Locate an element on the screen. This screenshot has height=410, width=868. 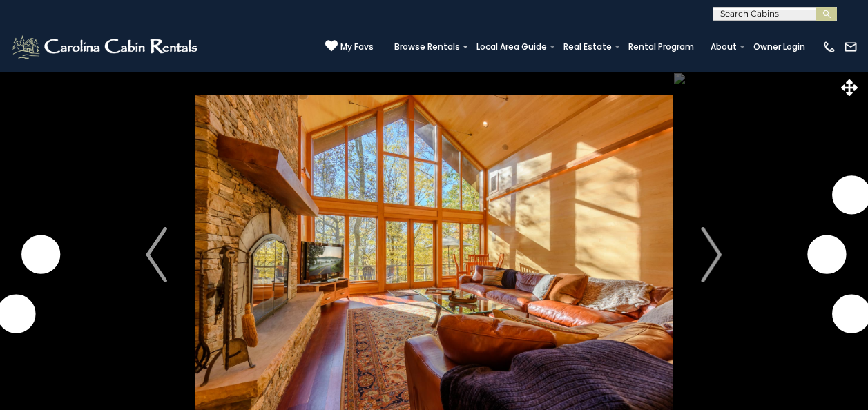
a: My Favs is located at coordinates (350, 46).